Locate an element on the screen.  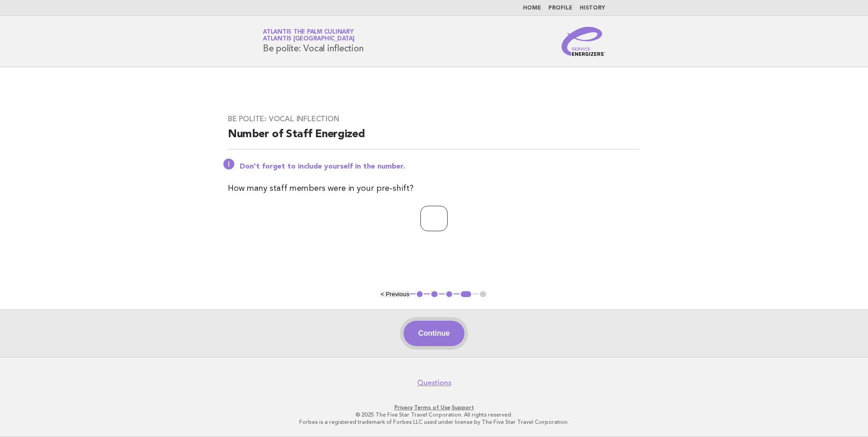
p: Forbes is a registered trademark of Forbes LLC used under license by The Five Star Travel Corpora... is located at coordinates (434, 422).